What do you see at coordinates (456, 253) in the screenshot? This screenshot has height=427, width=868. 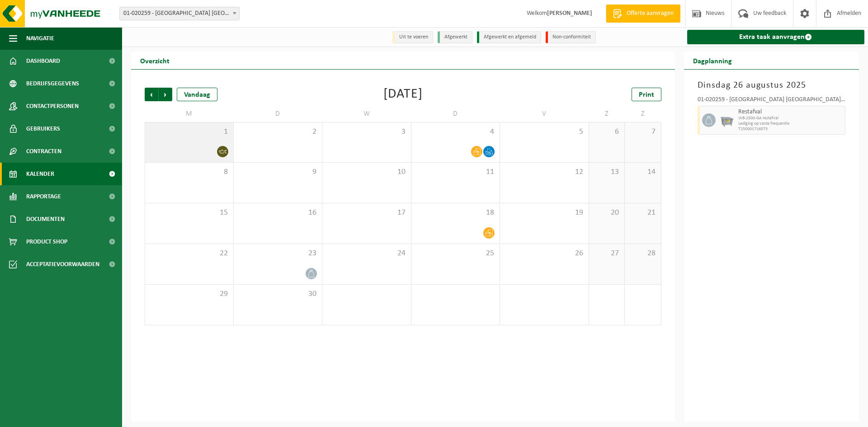 I see `span: 25` at bounding box center [456, 253].